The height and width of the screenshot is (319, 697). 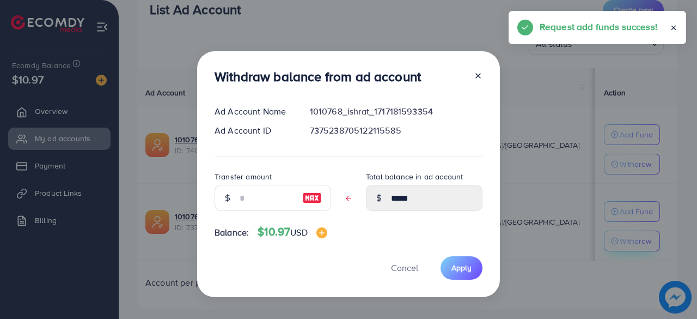 I want to click on span: Balance:, so click(x=231, y=232).